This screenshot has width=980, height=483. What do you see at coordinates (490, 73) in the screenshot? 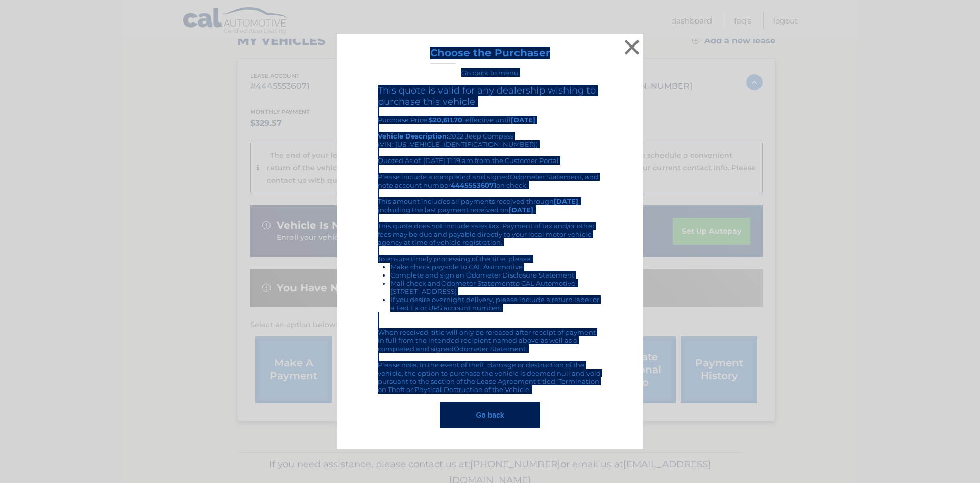
I see `a: Go back to menu` at bounding box center [490, 73].